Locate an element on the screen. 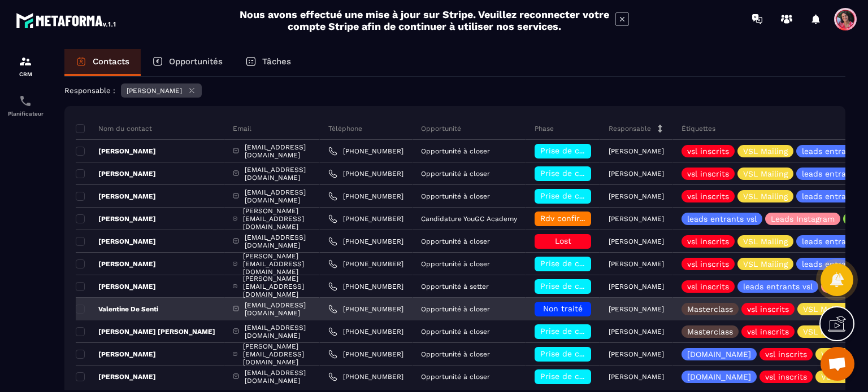 The width and height of the screenshot is (868, 392). p: Nom du contact is located at coordinates (114, 128).